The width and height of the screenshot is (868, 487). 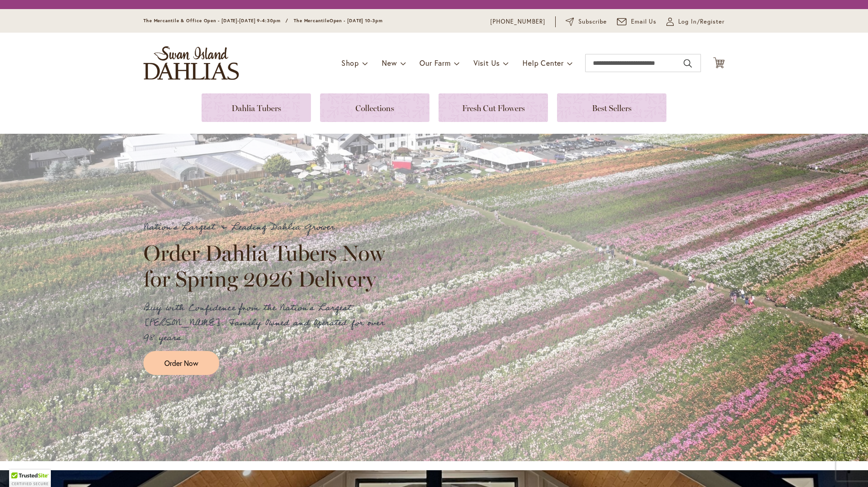 I want to click on p: Nation's Largest & Leading Dahlia Grower, so click(x=268, y=227).